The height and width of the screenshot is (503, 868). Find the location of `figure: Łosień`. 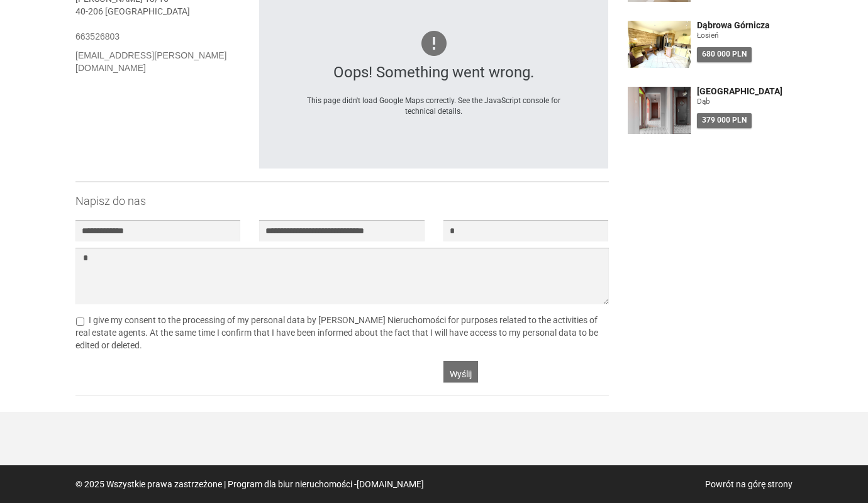

figure: Łosień is located at coordinates (744, 35).